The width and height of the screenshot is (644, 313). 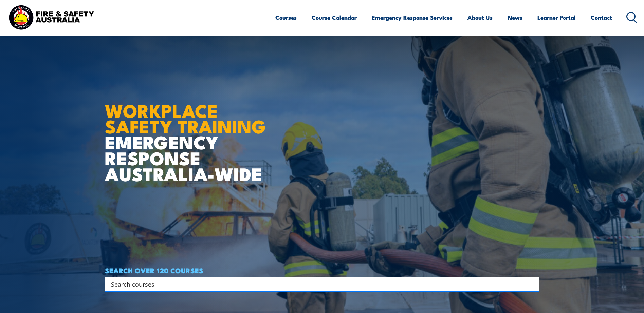 I want to click on a: Learner Portal, so click(x=556, y=17).